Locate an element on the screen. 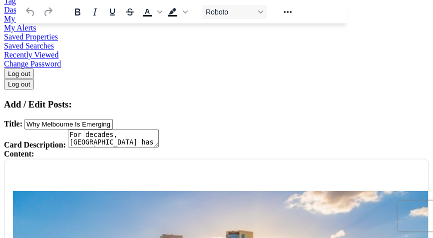 The image size is (433, 238). strong: Card Description: is located at coordinates (35, 144).